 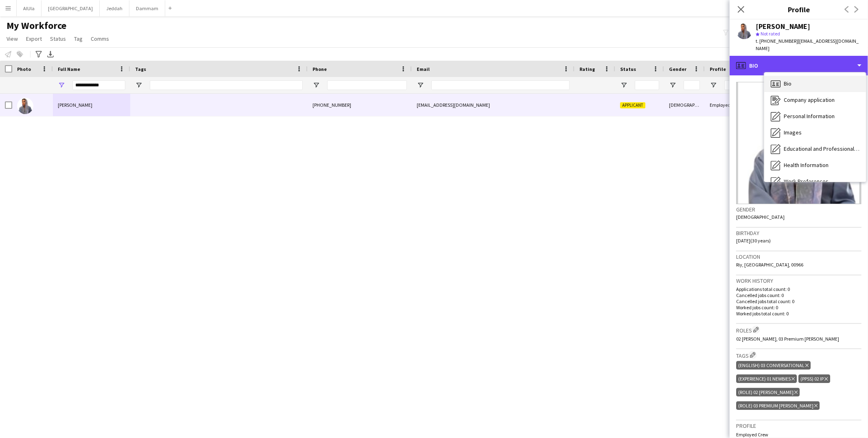 I want to click on span: Tag, so click(x=78, y=39).